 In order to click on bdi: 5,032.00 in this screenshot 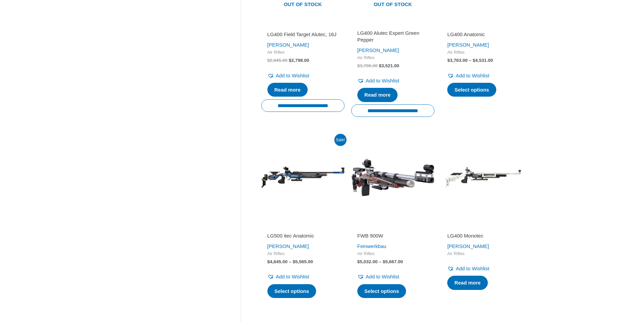, I will do `click(368, 262)`.